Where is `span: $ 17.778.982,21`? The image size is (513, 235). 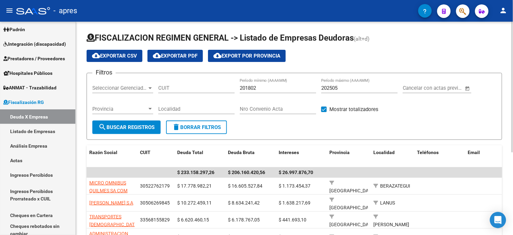 span: $ 17.778.982,21 is located at coordinates (195, 186).